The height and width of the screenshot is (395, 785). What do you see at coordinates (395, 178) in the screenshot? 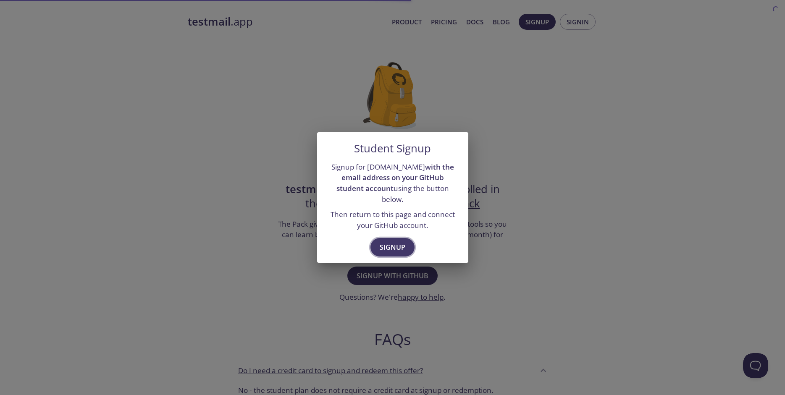
I see `strong: with the email address on your GitHub student account` at bounding box center [395, 178].